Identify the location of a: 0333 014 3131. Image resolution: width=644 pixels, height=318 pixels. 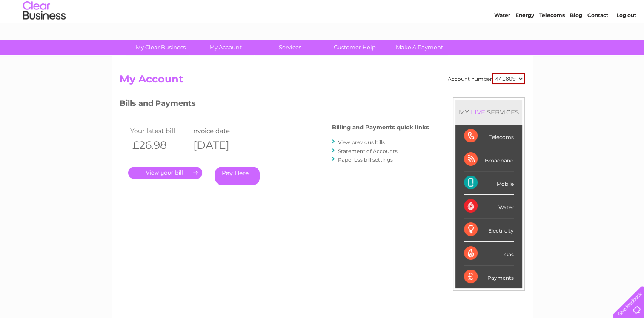
(513, 9).